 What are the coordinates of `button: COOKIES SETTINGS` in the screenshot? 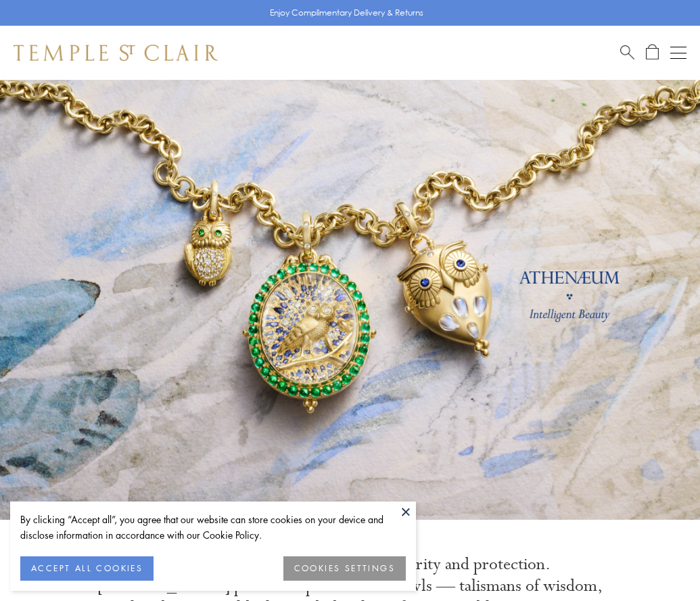 It's located at (344, 568).